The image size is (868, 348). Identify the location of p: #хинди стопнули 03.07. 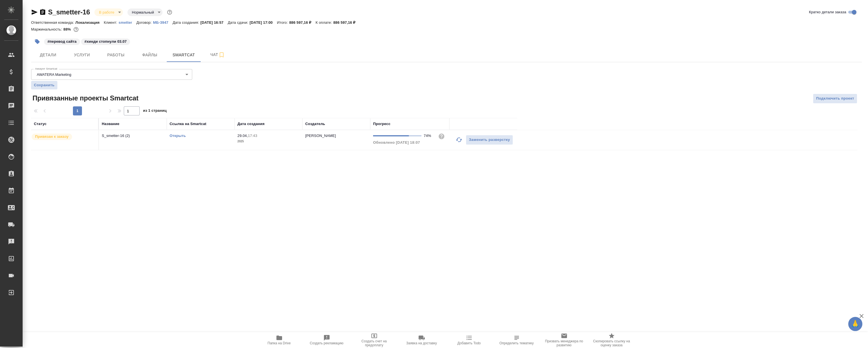
(105, 41).